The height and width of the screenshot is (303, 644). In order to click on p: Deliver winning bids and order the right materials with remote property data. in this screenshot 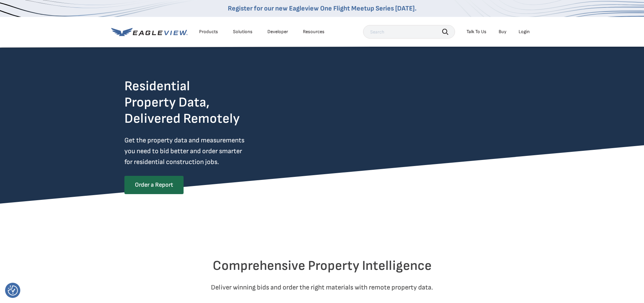, I will do `click(322, 288)`.